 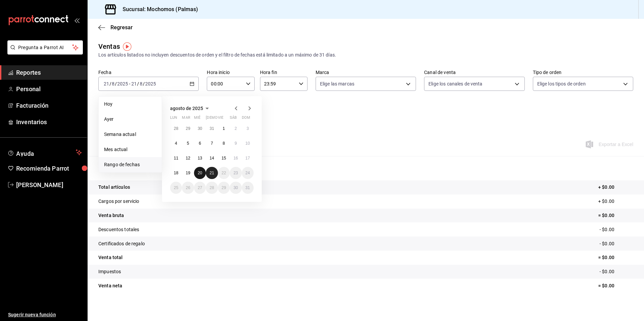 I want to click on abbr: 28 de julio de 2025, so click(x=176, y=129).